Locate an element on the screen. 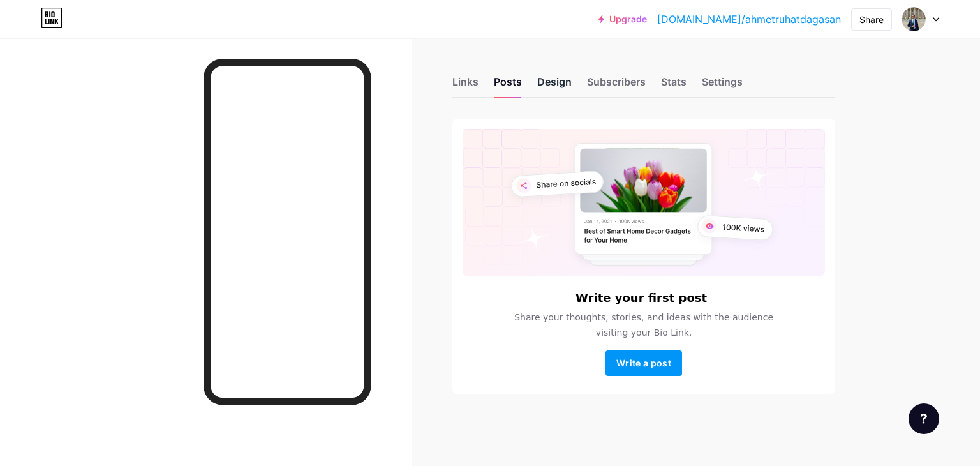 The width and height of the screenshot is (980, 466). button: Write a post is located at coordinates (644, 363).